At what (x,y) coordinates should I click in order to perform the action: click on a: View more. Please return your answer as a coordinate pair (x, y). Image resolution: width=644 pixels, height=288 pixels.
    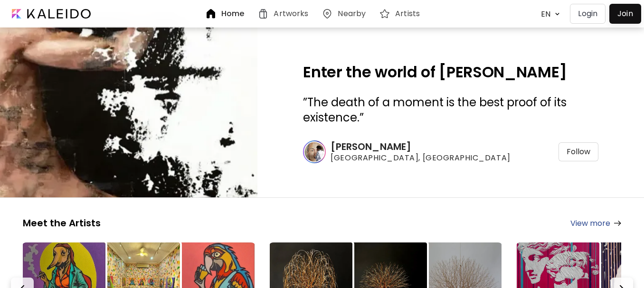
    Looking at the image, I should click on (595, 223).